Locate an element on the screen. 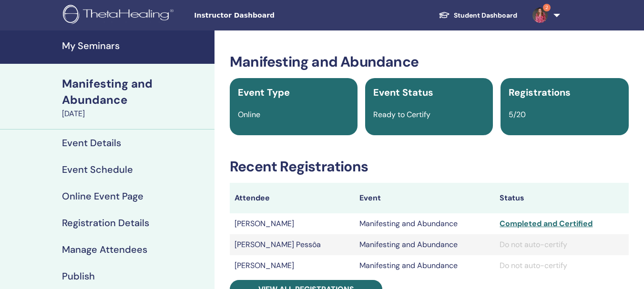  span: Event Status is located at coordinates (403, 92).